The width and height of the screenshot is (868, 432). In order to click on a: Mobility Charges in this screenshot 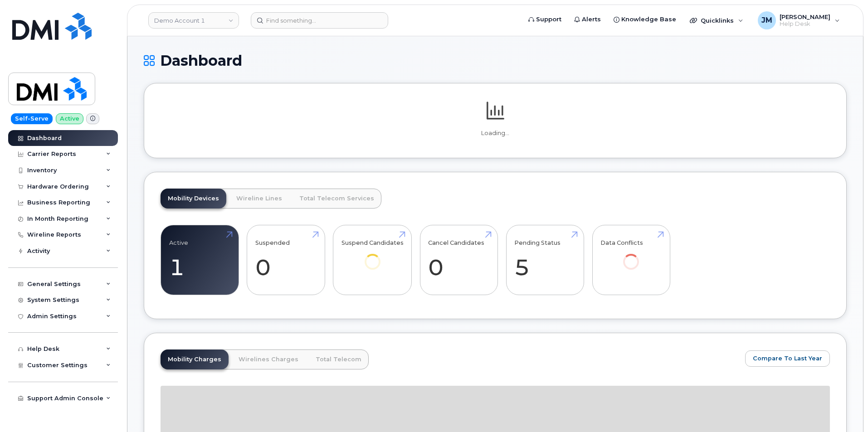, I will do `click(195, 360)`.